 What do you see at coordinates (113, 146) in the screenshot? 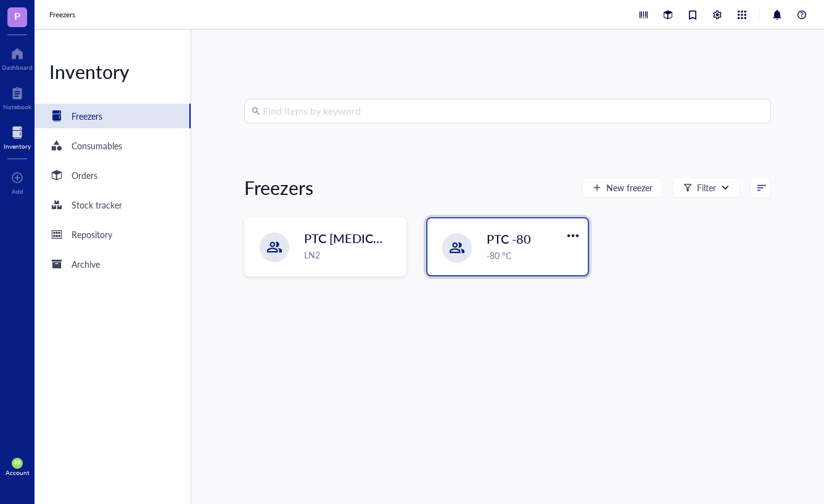
I see `a: Consumables` at bounding box center [113, 146].